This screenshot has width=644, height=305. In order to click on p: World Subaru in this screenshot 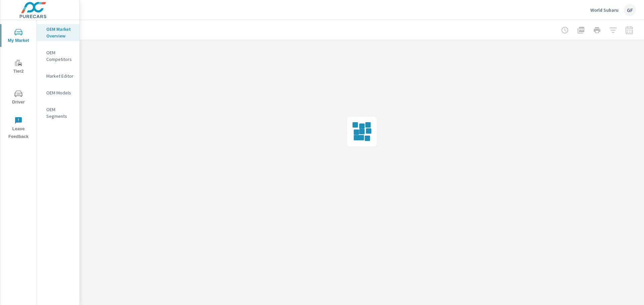, I will do `click(604, 10)`.